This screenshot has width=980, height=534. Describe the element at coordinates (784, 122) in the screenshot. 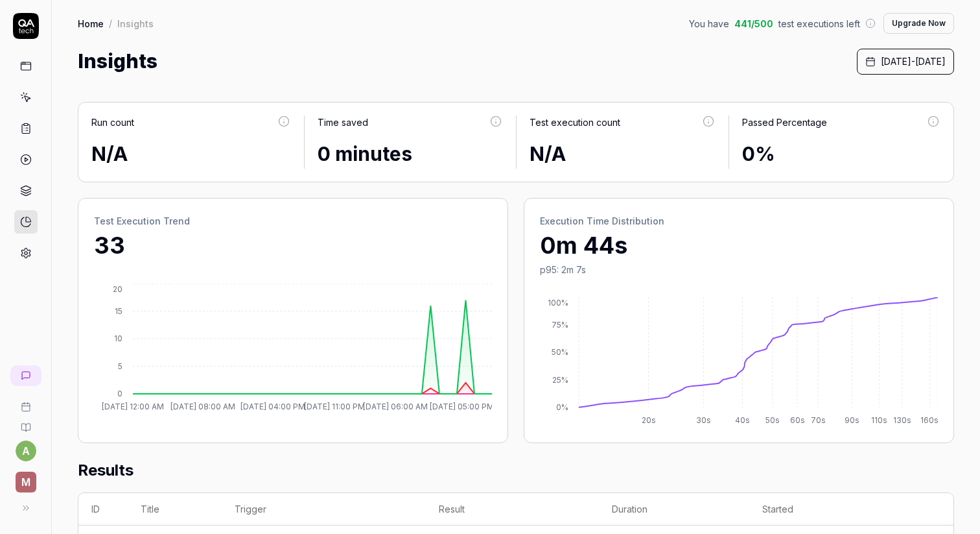

I see `div: Passed Percentage` at that location.